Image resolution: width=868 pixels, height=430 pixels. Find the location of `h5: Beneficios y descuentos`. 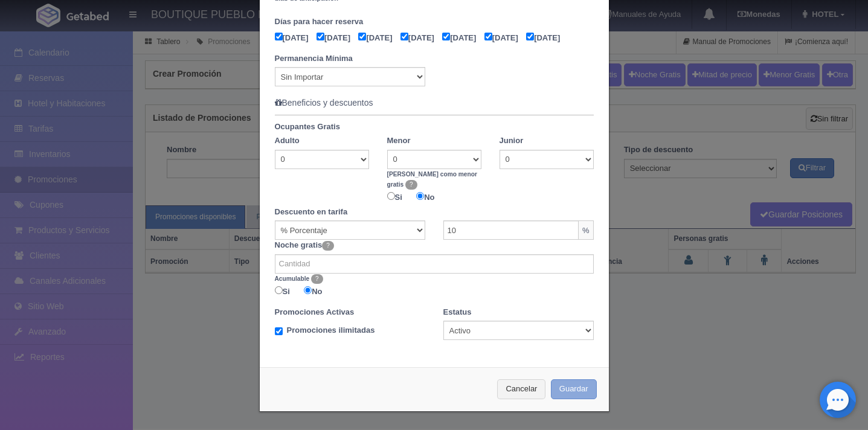

h5: Beneficios y descuentos is located at coordinates (434, 103).